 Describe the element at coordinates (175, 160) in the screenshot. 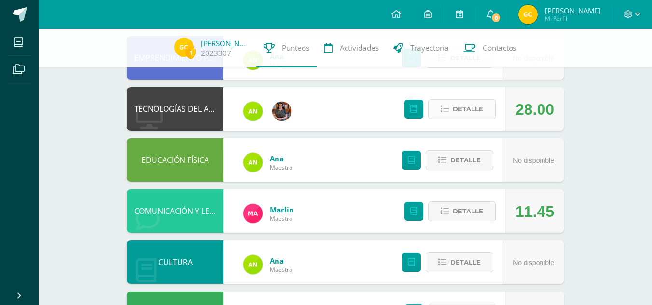

I see `div: EDUCACIÓN FÍSICA` at that location.